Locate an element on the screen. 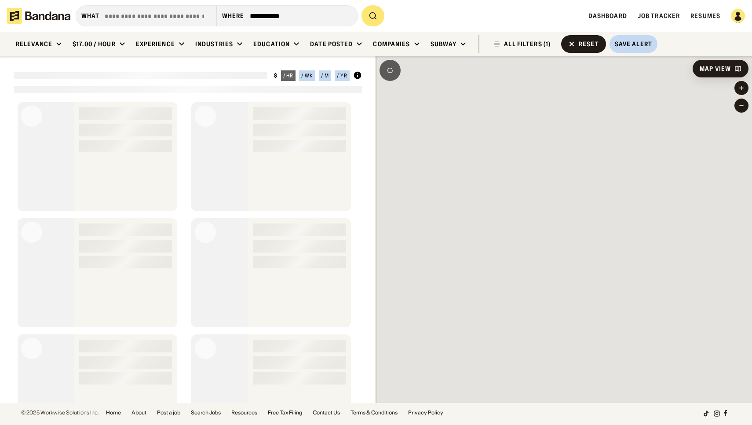 The height and width of the screenshot is (425, 752). div: grid is located at coordinates (188, 251).